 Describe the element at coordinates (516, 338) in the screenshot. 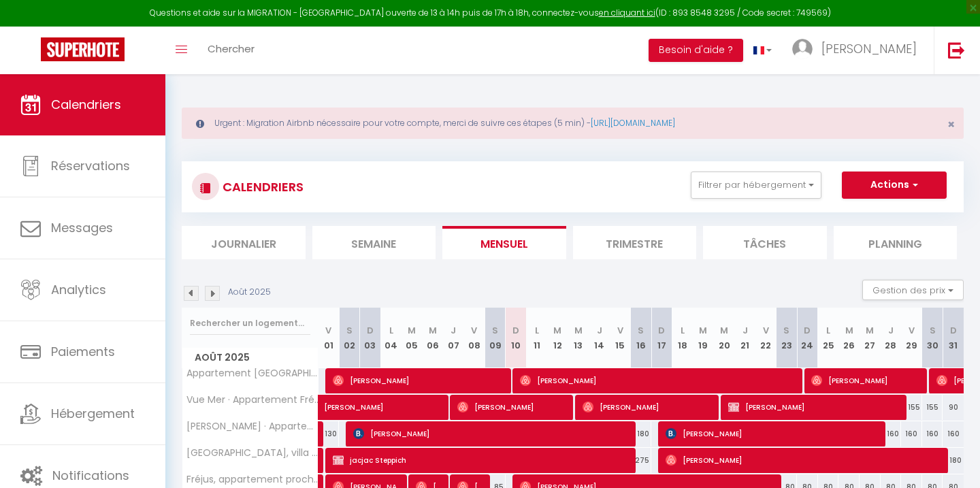

I see `th: 10` at that location.